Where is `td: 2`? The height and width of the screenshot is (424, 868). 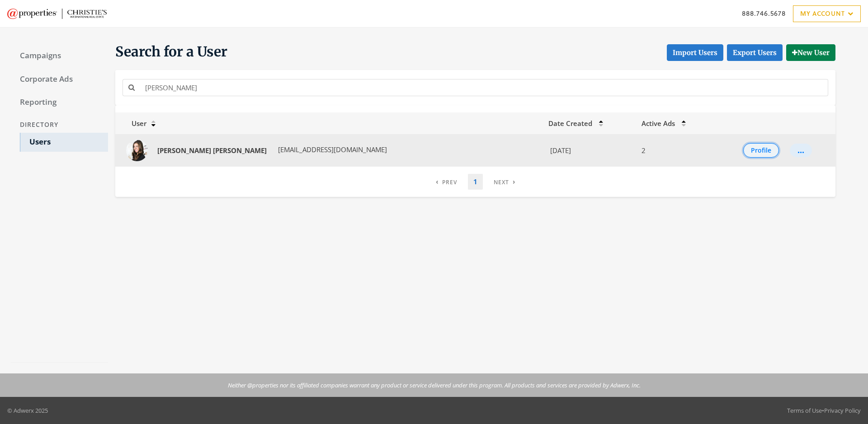 td: 2 is located at coordinates (675, 151).